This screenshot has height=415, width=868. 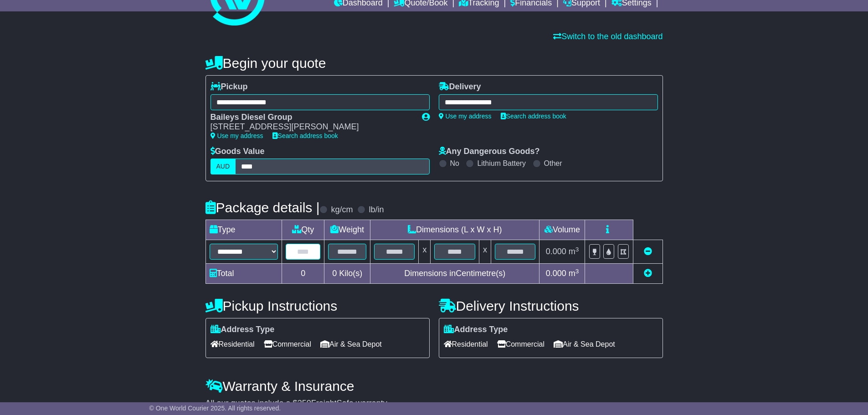 What do you see at coordinates (263, 208) in the screenshot?
I see `h4: Package details |` at bounding box center [263, 208].